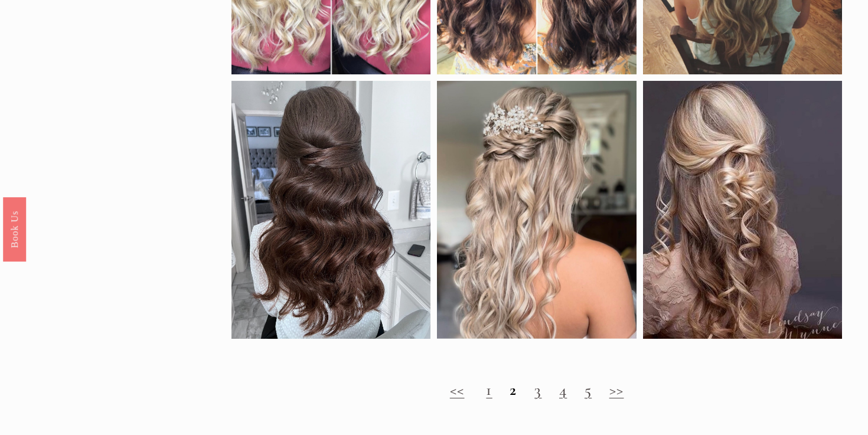 Image resolution: width=868 pixels, height=435 pixels. I want to click on a: 1, so click(489, 390).